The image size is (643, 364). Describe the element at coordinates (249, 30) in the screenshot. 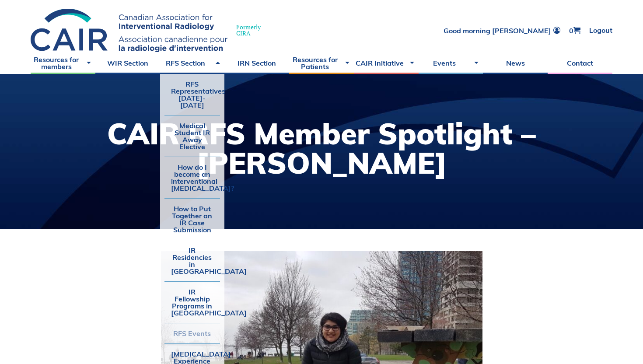

I see `span: Formerly CIRA` at that location.